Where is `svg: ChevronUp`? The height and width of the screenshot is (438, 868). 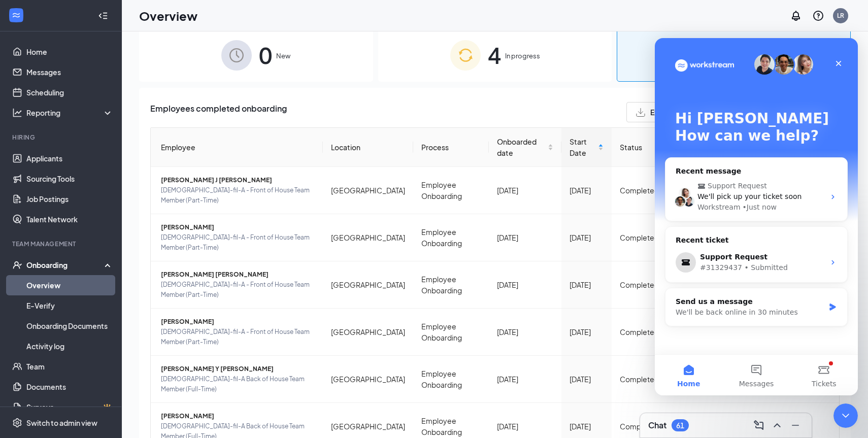 svg: ChevronUp is located at coordinates (777, 426).